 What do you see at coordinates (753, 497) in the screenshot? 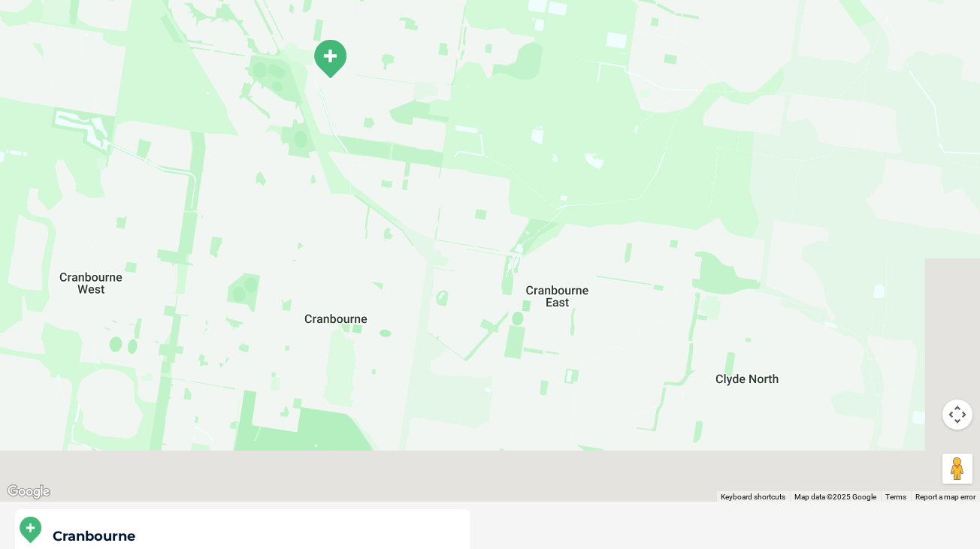
I see `button: Keyboard shortcuts` at bounding box center [753, 497].